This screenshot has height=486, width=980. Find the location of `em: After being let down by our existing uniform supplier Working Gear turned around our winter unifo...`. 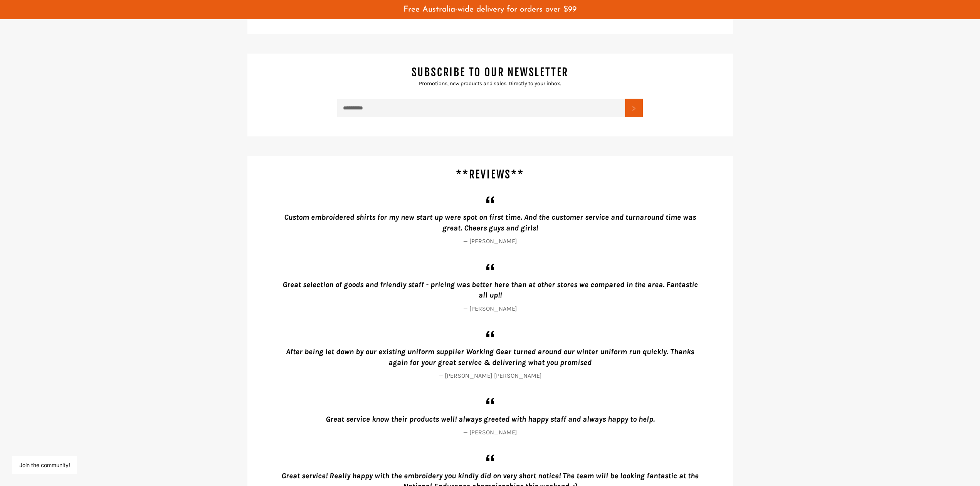

em: After being let down by our existing uniform supplier Working Gear turned around our winter unifo... is located at coordinates (490, 357).